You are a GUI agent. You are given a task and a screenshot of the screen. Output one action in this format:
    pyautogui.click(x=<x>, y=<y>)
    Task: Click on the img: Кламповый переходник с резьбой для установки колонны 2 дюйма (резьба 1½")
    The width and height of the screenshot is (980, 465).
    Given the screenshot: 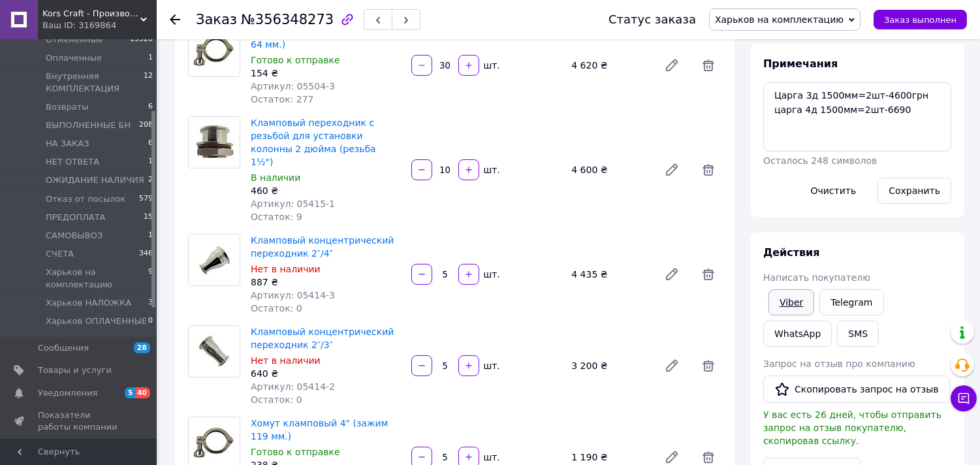 What is the action you would take?
    pyautogui.click(x=214, y=142)
    